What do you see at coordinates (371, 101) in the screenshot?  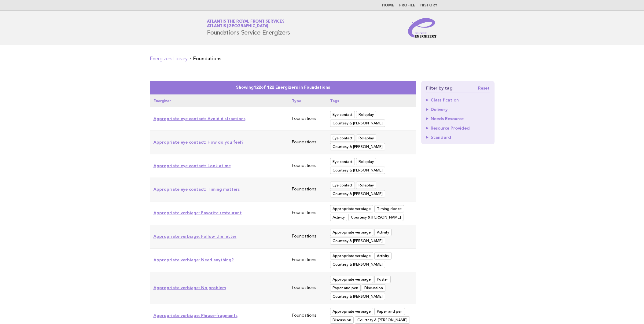 I see `th: Tags` at bounding box center [371, 101].